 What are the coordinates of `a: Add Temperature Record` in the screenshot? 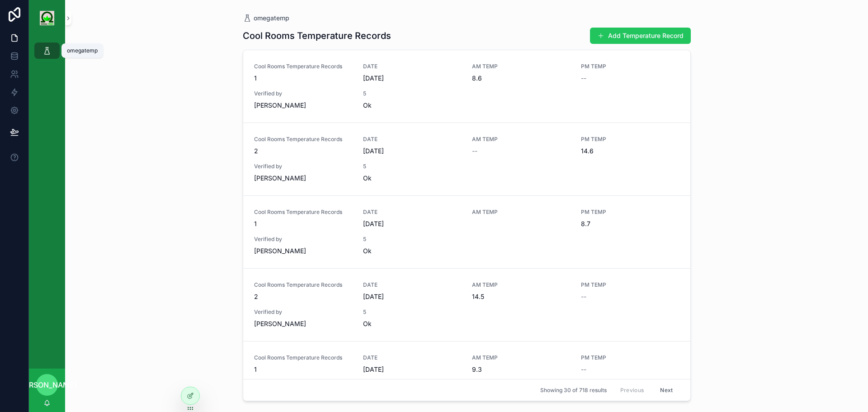 It's located at (640, 36).